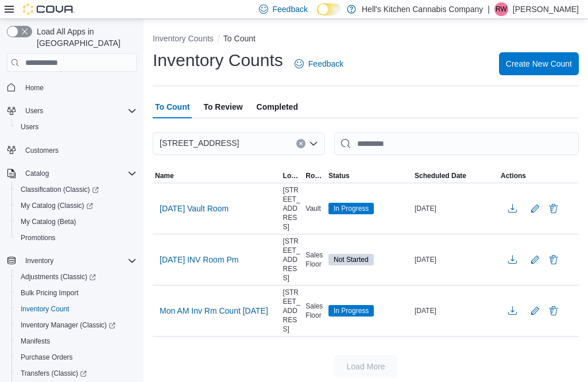 The height and width of the screenshot is (382, 588). Describe the element at coordinates (319, 64) in the screenshot. I see `a: Feedback` at that location.